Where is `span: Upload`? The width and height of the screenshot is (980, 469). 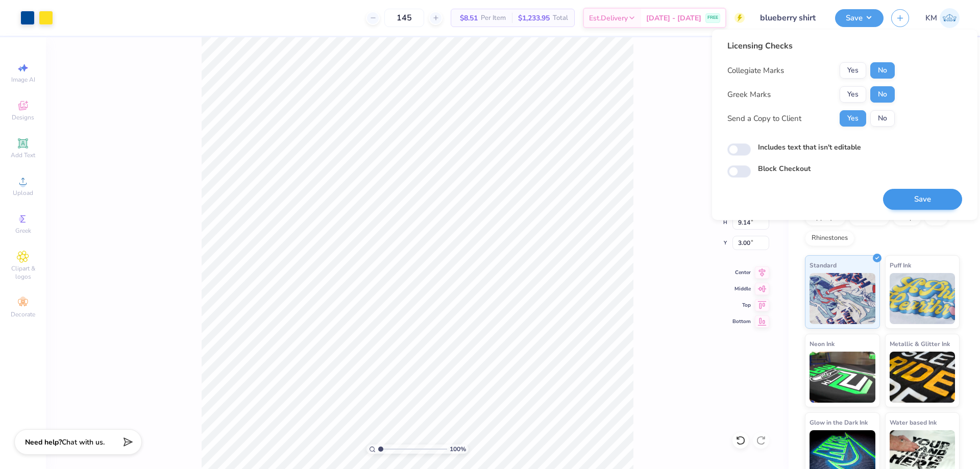
span: Upload is located at coordinates (23, 193).